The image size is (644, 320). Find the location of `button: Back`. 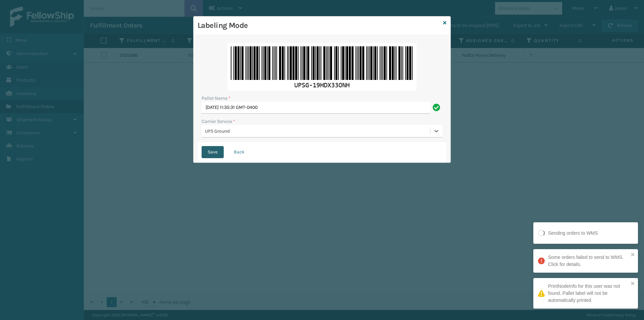

button: Back is located at coordinates (239, 152).